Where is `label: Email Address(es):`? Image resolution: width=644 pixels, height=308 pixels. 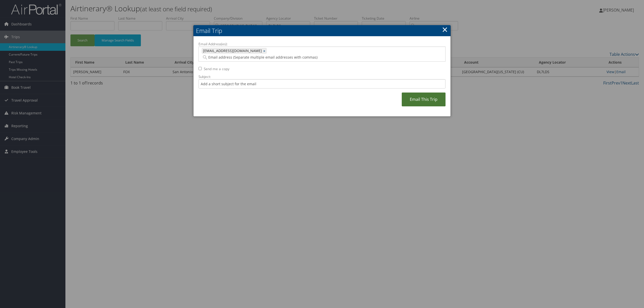 label: Email Address(es): is located at coordinates (322, 44).